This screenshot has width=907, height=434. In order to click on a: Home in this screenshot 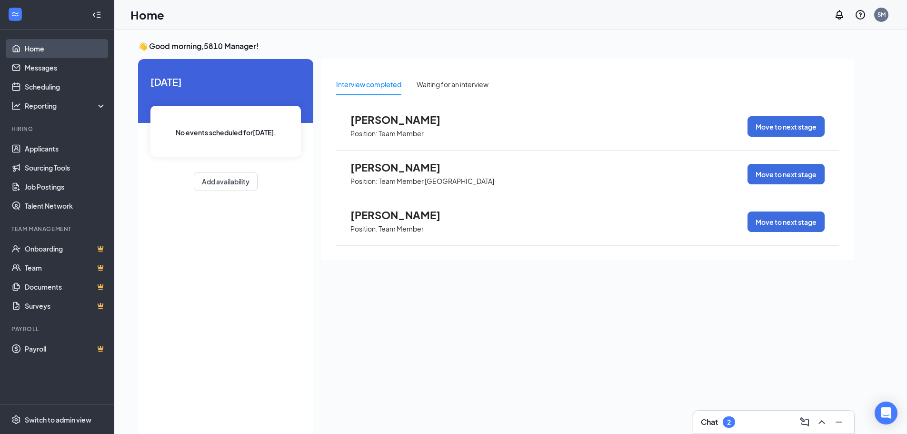, I will do `click(65, 49)`.